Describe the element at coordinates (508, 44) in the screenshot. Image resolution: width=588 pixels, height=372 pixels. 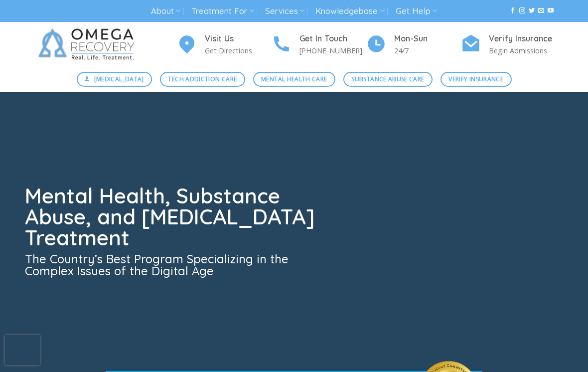
I see `a: Verify Insurance Begin Admissions` at that location.